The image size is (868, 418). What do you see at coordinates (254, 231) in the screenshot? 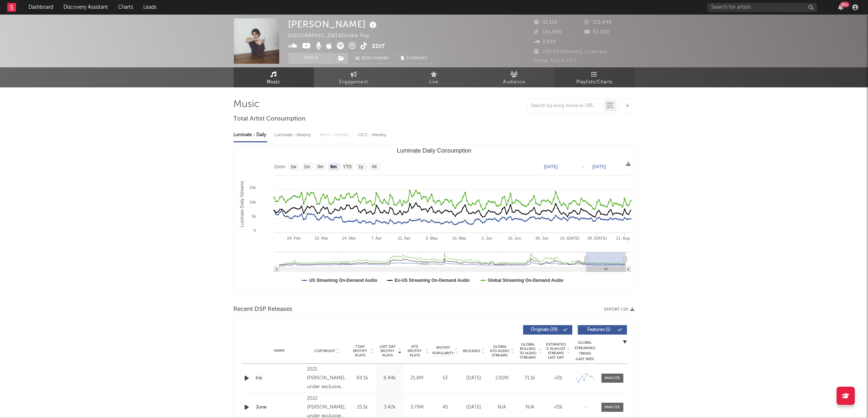
I see `text: 0` at bounding box center [254, 231].